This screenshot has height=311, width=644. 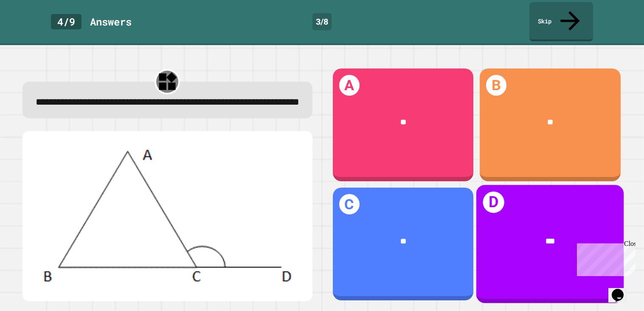 What do you see at coordinates (31, 28) in the screenshot?
I see `div: Chat with us now!Close` at bounding box center [31, 28].